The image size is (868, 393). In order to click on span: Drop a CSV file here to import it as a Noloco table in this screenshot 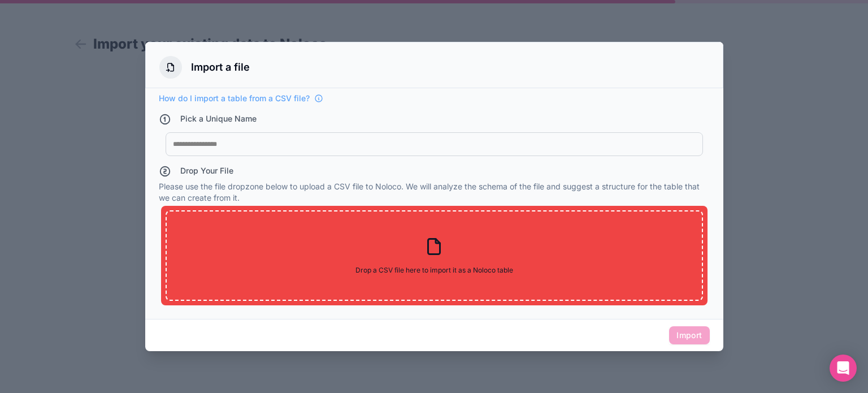, I will do `click(434, 271)`.